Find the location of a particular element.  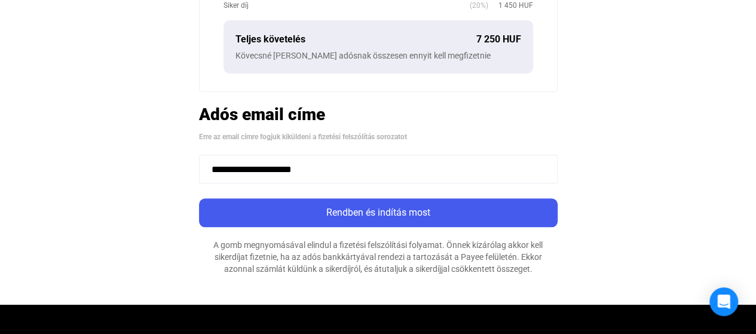

button: Rendben és indítás most is located at coordinates (378, 213).